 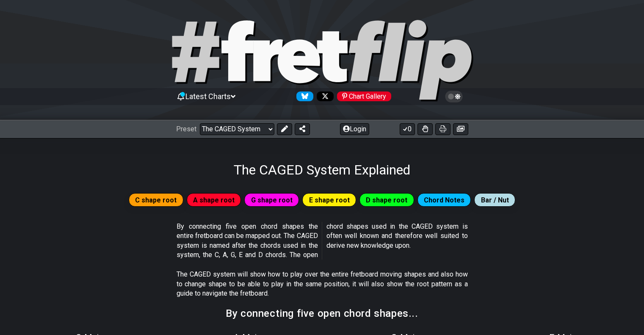 What do you see at coordinates (323, 96) in the screenshot?
I see `a: Follow #fretflip at X` at bounding box center [323, 96].